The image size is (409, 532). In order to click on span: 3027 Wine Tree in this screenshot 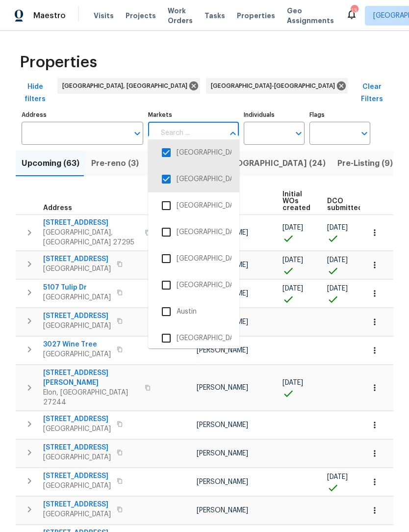, I will do `click(77, 345)`.